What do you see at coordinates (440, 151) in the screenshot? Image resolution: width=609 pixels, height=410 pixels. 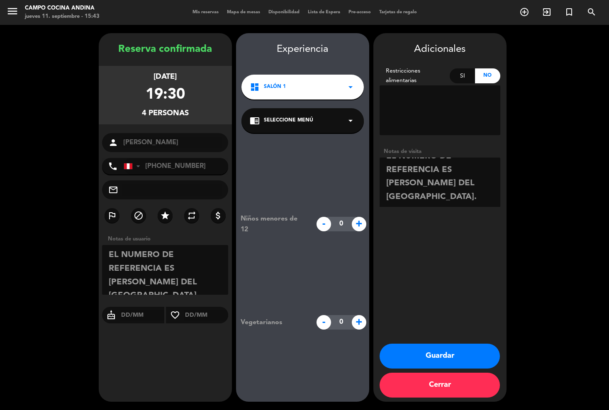 I see `div: Notas de visita` at bounding box center [440, 151].